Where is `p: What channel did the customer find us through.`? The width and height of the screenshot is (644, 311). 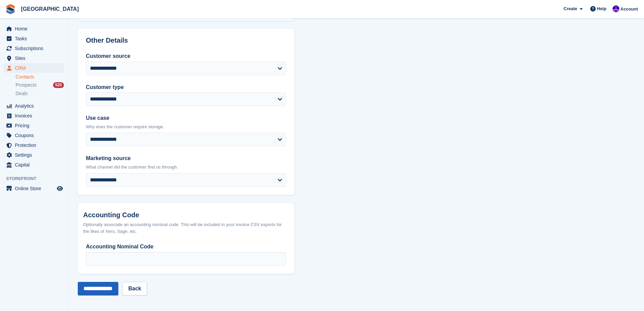
p: What channel did the customer find us through. is located at coordinates (186, 167).